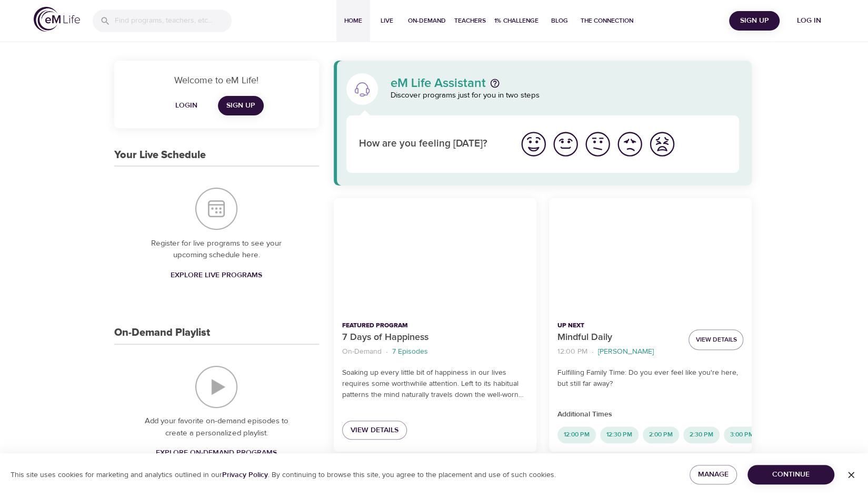  What do you see at coordinates (240, 105) in the screenshot?
I see `a: Sign Up` at bounding box center [240, 105].